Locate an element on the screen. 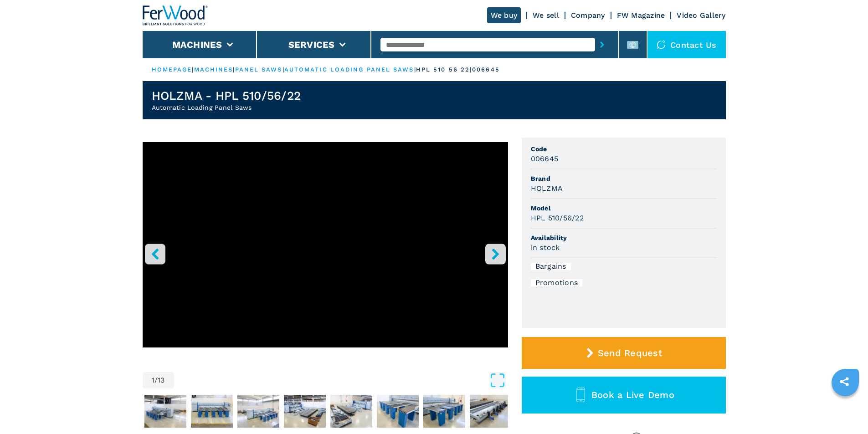 The image size is (868, 434). nav: Thumbnail Navigation is located at coordinates (326, 412).